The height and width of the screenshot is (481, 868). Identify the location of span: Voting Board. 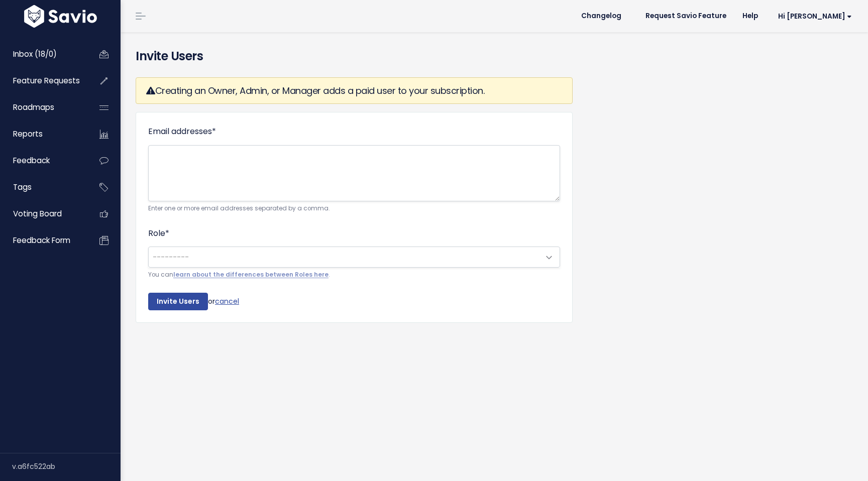
(37, 213).